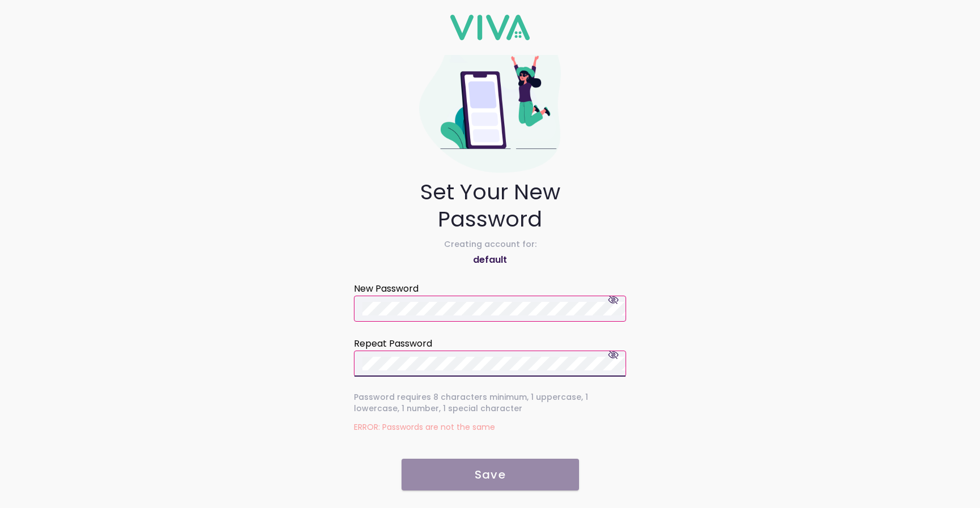 This screenshot has width=980, height=508. I want to click on ion-label: New Password, so click(386, 288).